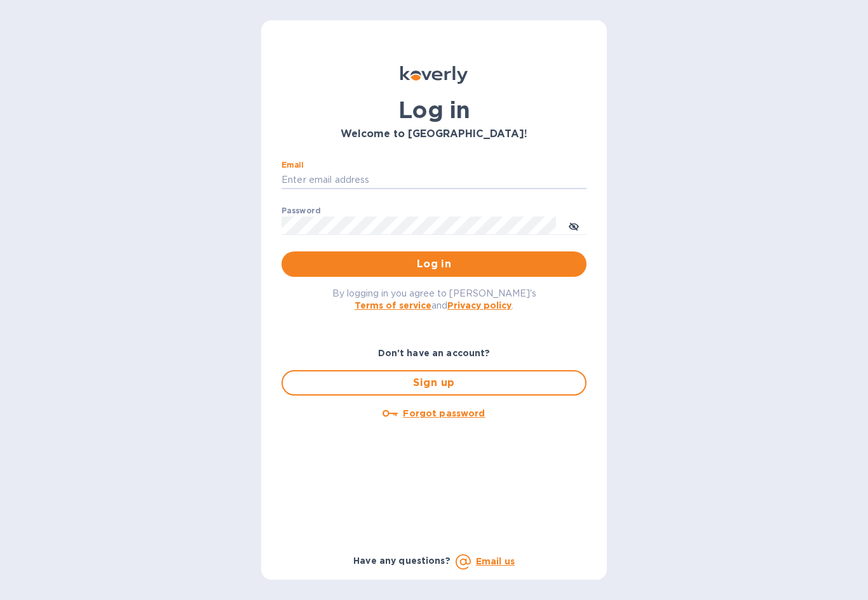 The height and width of the screenshot is (600, 868). I want to click on button: Sign up, so click(434, 383).